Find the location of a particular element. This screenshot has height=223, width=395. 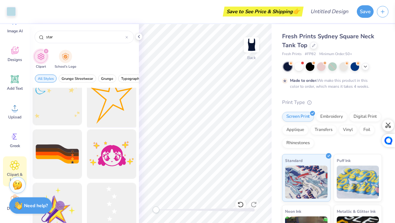

div: Applique is located at coordinates (296, 130).